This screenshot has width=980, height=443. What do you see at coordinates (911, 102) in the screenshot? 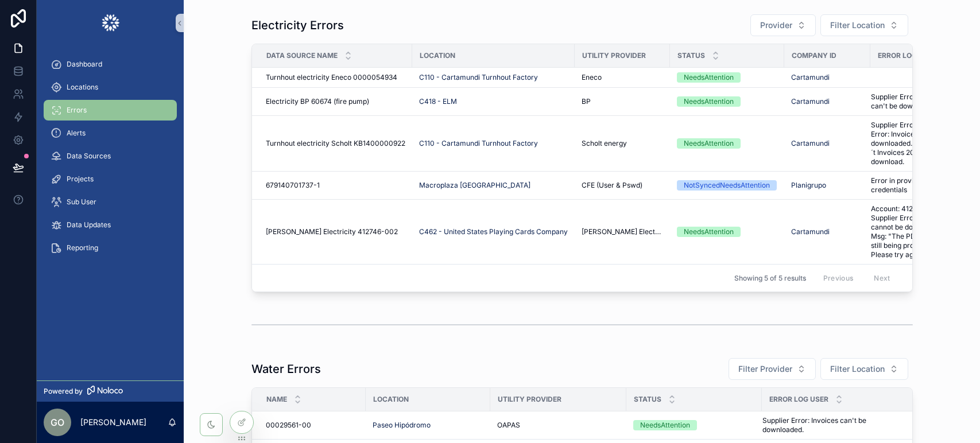
I see `span: Supplier Error: Invoices can't be downloaded.` at bounding box center [911, 102].